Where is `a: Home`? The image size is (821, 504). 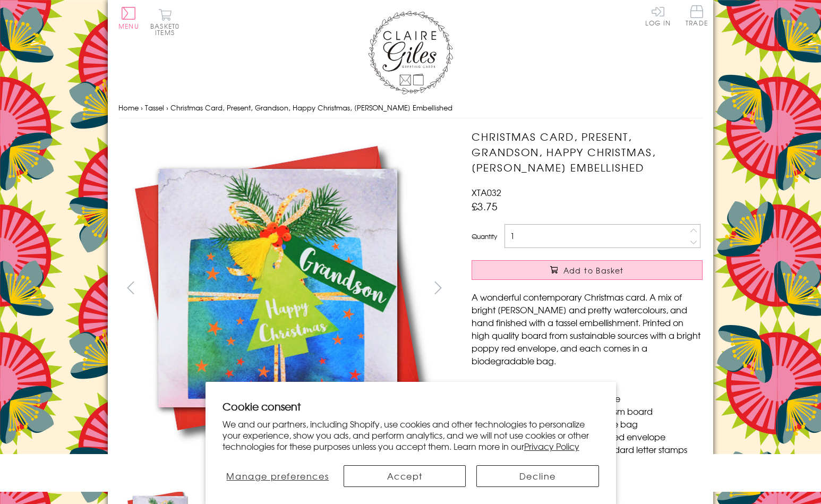
a: Home is located at coordinates (129, 107).